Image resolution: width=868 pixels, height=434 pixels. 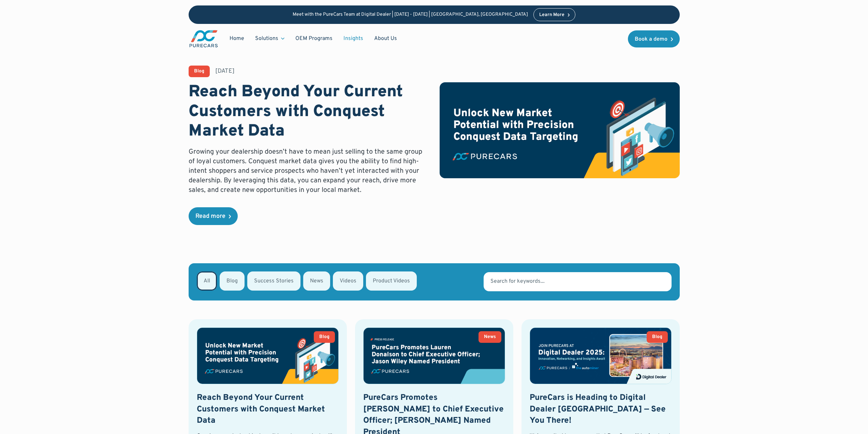 What do you see at coordinates (555, 15) in the screenshot?
I see `a: Learn More` at bounding box center [555, 15].